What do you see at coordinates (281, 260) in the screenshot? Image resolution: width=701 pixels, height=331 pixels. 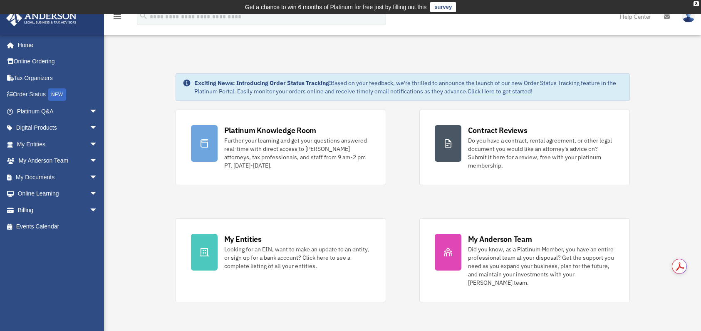 I see `a: My Entities Looking for an EIN, want to make an update to an entity, or sign up for a bank accoun...` at bounding box center [281, 260].